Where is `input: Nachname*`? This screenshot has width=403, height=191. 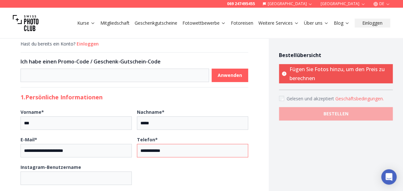
input: Nachname* is located at coordinates (193, 123).